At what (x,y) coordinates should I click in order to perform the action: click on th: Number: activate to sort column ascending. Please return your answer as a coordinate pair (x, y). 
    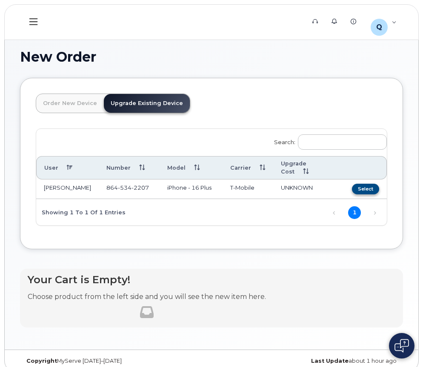
    Looking at the image, I should click on (129, 168).